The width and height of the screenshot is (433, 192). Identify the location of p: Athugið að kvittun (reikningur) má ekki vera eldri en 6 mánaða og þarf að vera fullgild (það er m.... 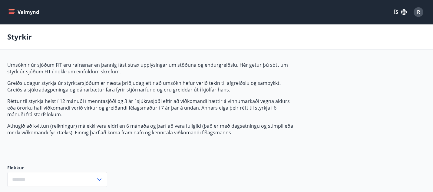
(150, 130).